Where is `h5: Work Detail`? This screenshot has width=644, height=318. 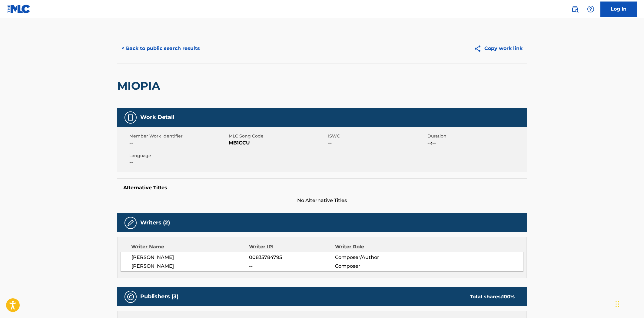
h5: Work Detail is located at coordinates (157, 117).